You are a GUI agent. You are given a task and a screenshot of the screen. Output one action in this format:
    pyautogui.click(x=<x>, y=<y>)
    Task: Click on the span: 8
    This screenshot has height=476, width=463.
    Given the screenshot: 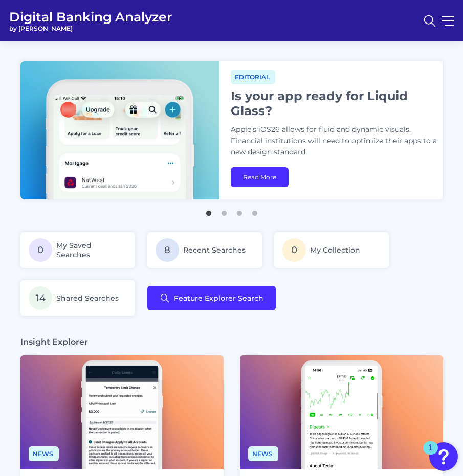 What is the action you would take?
    pyautogui.click(x=167, y=250)
    